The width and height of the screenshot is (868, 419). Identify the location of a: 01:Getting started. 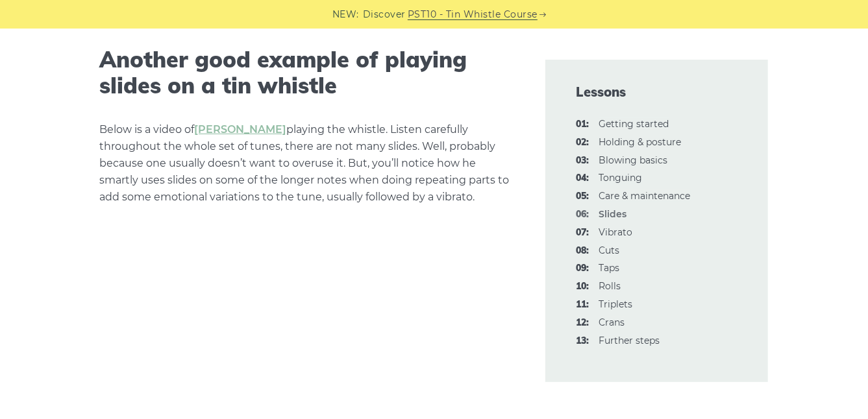
(635, 124).